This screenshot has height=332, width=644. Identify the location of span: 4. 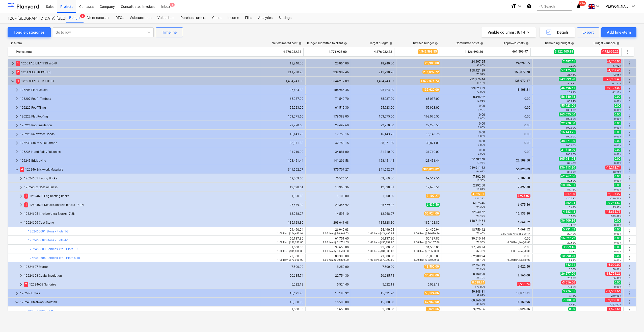
(22, 169).